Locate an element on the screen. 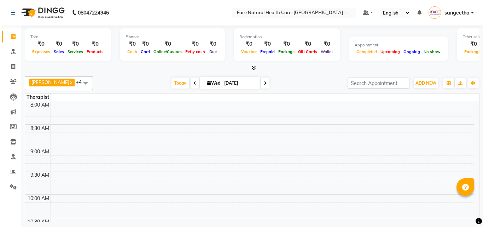 The width and height of the screenshot is (483, 227). div: Finance is located at coordinates (172, 37).